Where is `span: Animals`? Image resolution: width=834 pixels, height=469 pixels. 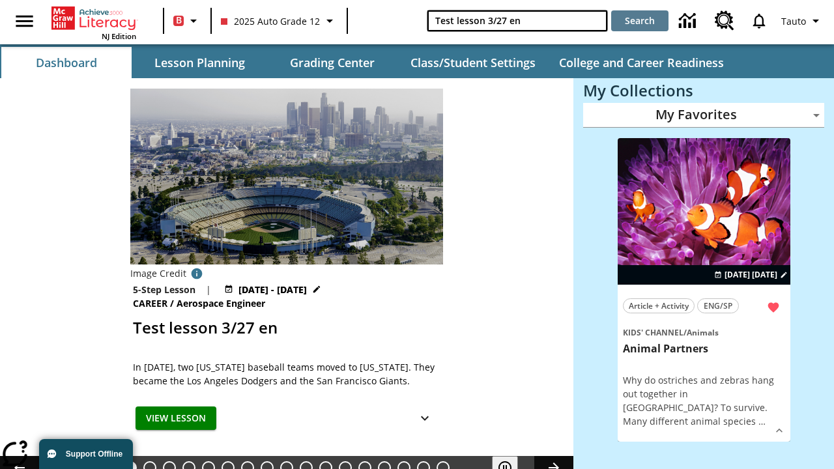
span: Animals is located at coordinates (702, 332).